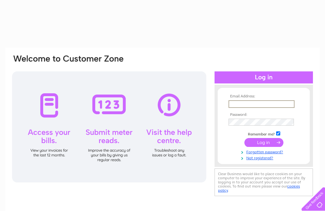 This screenshot has width=325, height=211. I want to click on a: Forgotten password?, so click(265, 152).